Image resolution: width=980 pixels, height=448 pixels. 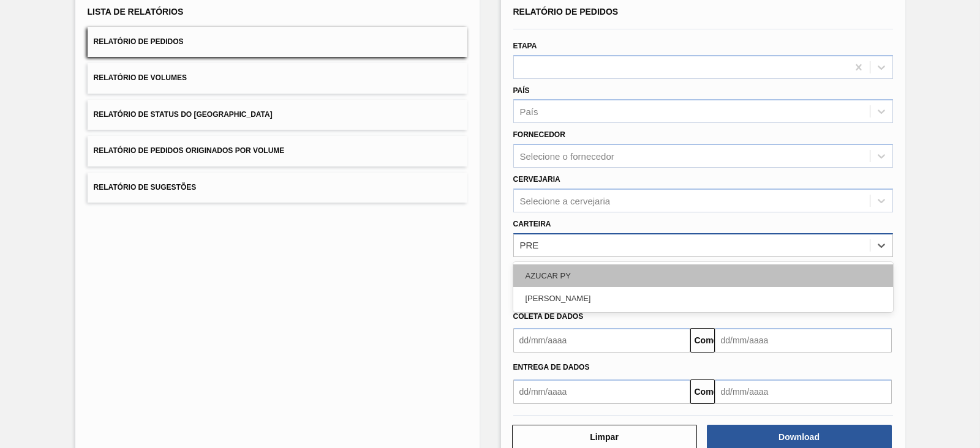 What do you see at coordinates (548, 275) in the screenshot?
I see `font: AZUCAR PY` at bounding box center [548, 275].